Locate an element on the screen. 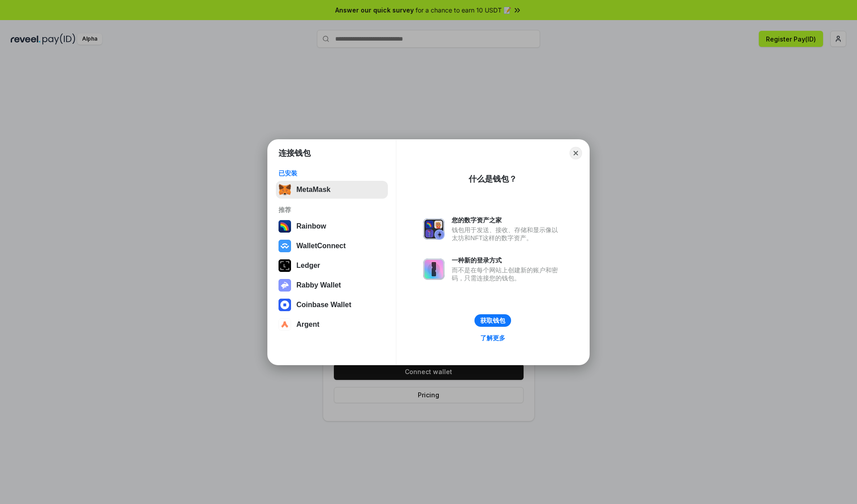 This screenshot has height=504, width=857. div: Rabby Wallet is located at coordinates (319, 285).